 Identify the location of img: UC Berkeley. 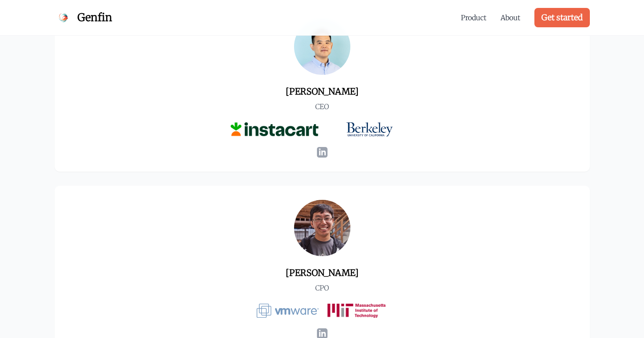
(369, 130).